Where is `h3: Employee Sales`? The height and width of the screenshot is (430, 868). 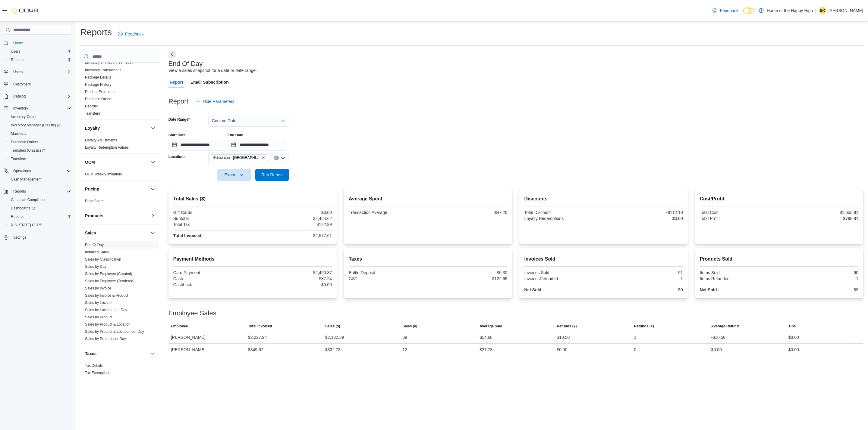 h3: Employee Sales is located at coordinates (192, 313).